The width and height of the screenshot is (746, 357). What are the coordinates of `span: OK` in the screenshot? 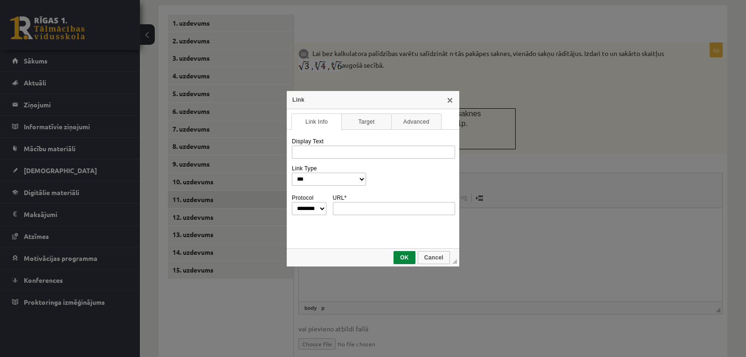 It's located at (404, 257).